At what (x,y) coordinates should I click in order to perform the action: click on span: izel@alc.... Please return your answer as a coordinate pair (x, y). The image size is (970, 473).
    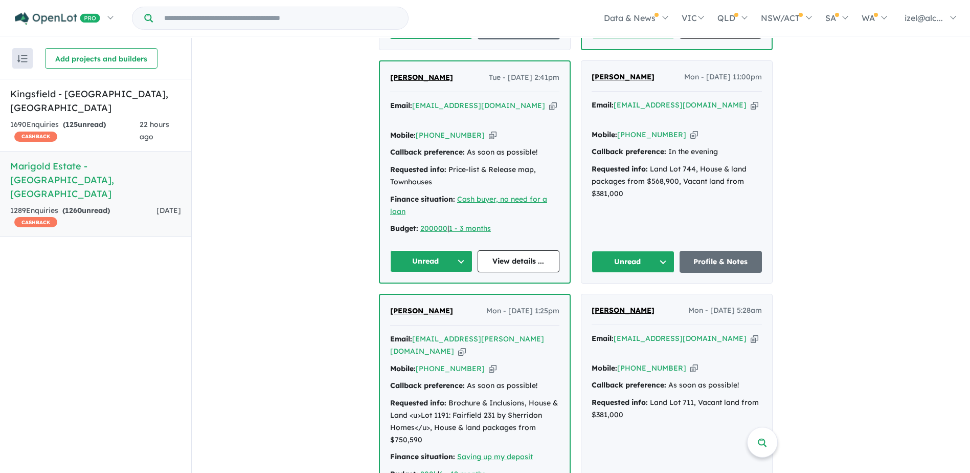
    Looking at the image, I should click on (924, 18).